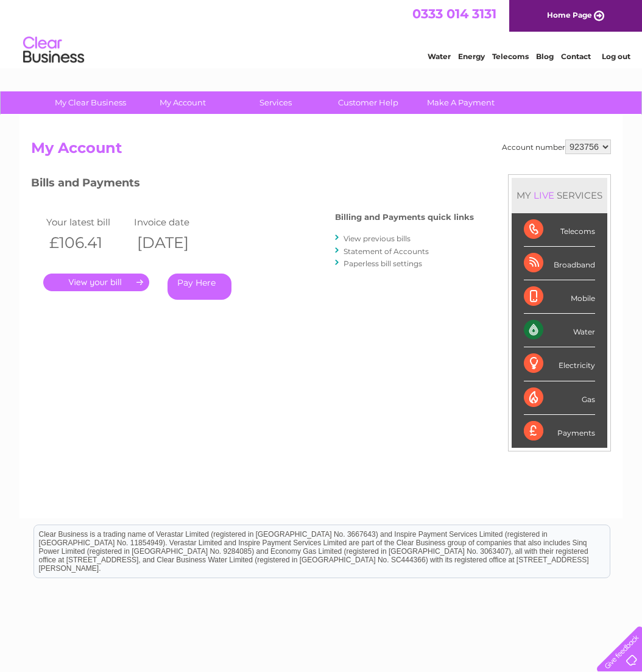 The image size is (642, 672). What do you see at coordinates (321, 151) in the screenshot?
I see `h2: My Account` at bounding box center [321, 151].